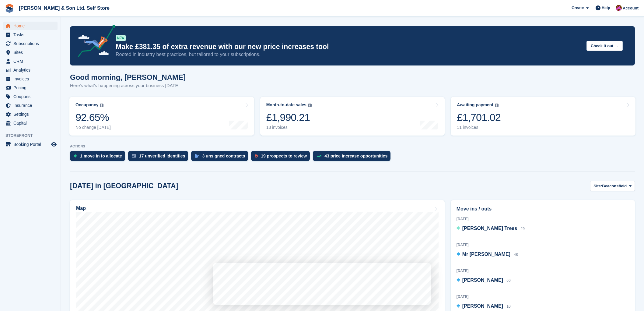 The height and width of the screenshot is (311, 644). Describe the element at coordinates (101, 156) in the screenshot. I see `div: 1 move in to allocate` at that location.